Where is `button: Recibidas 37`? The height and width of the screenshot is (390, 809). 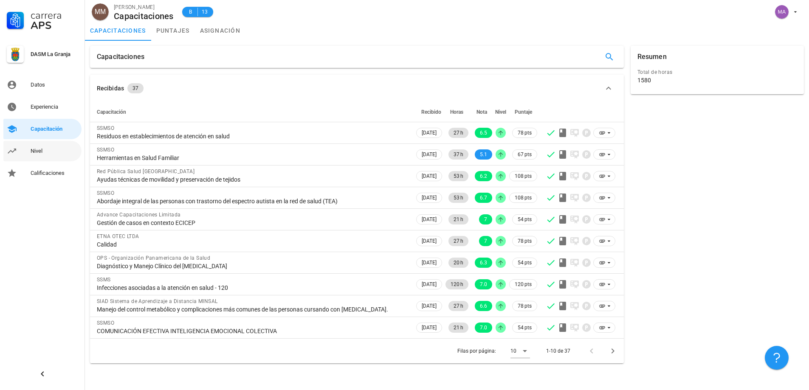
button: Recibidas 37 is located at coordinates (357, 88).